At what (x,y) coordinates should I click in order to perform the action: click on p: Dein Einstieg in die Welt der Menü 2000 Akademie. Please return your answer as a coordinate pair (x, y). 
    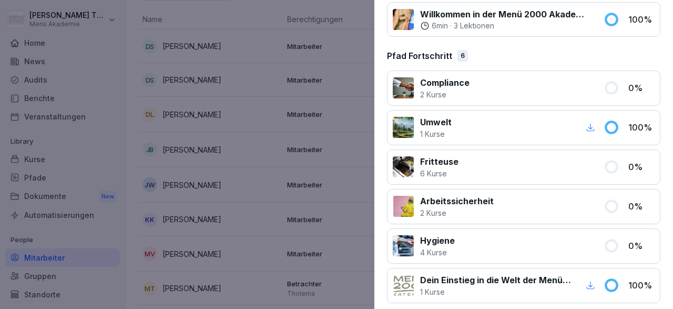
    Looking at the image, I should click on (495, 280).